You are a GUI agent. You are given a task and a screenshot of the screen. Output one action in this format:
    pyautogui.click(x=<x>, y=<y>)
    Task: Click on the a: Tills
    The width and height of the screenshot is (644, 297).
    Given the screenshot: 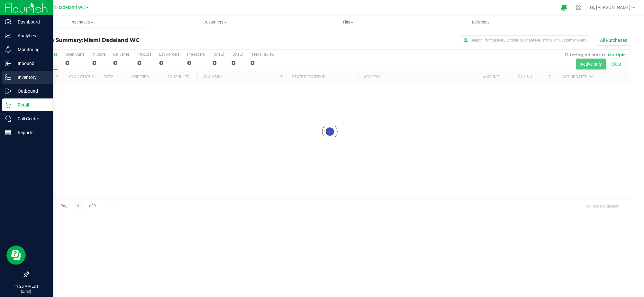 What is the action you would take?
    pyautogui.click(x=349, y=22)
    